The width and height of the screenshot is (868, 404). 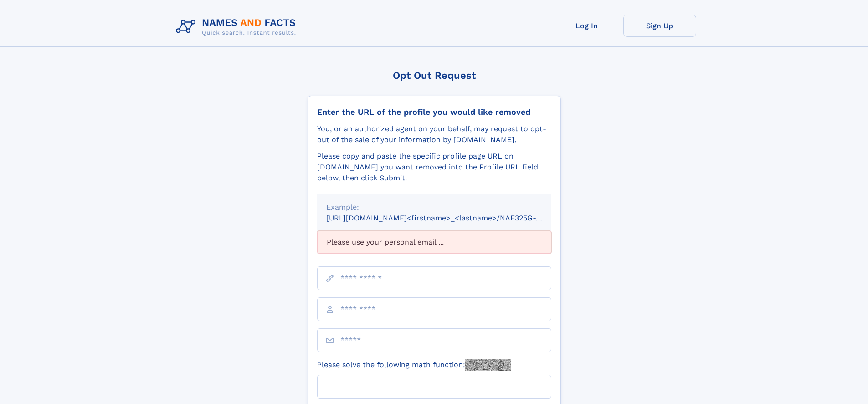 What do you see at coordinates (434, 242) in the screenshot?
I see `div: Please use your personal email ...` at bounding box center [434, 242].